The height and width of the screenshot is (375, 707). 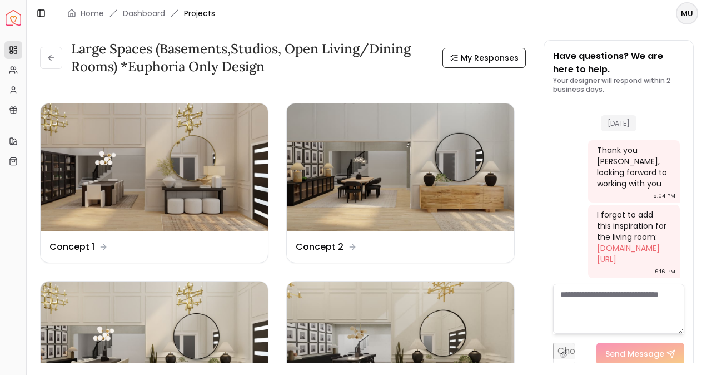 What do you see at coordinates (619, 63) in the screenshot?
I see `p: Have questions? We are here to help.` at bounding box center [619, 63].